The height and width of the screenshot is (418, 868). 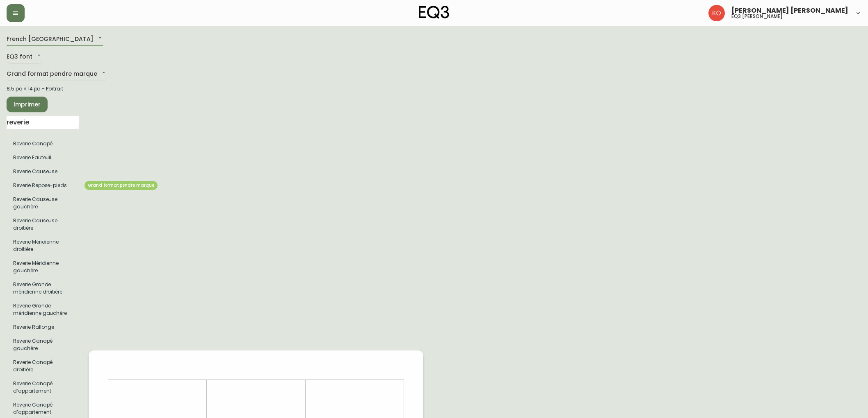 What do you see at coordinates (717, 13) in the screenshot?
I see `img: 9beb5e5239b23ed26e0d832b1b8f6f2a` at bounding box center [717, 13].